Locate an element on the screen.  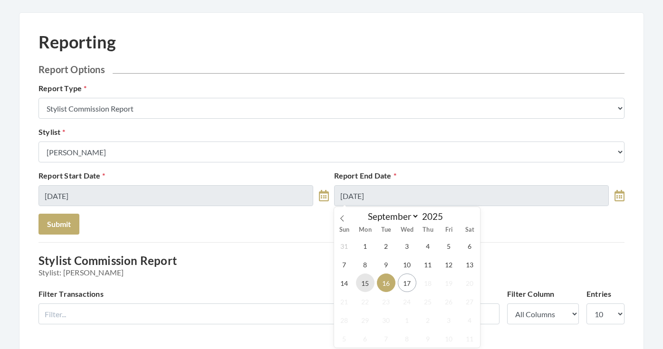
select: Month is located at coordinates (391, 216).